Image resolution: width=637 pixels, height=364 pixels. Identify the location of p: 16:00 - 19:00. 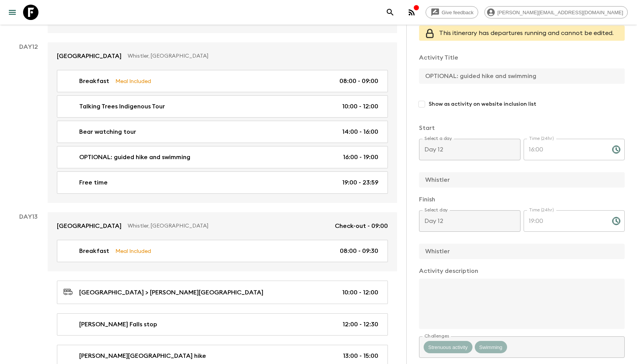
(360, 157).